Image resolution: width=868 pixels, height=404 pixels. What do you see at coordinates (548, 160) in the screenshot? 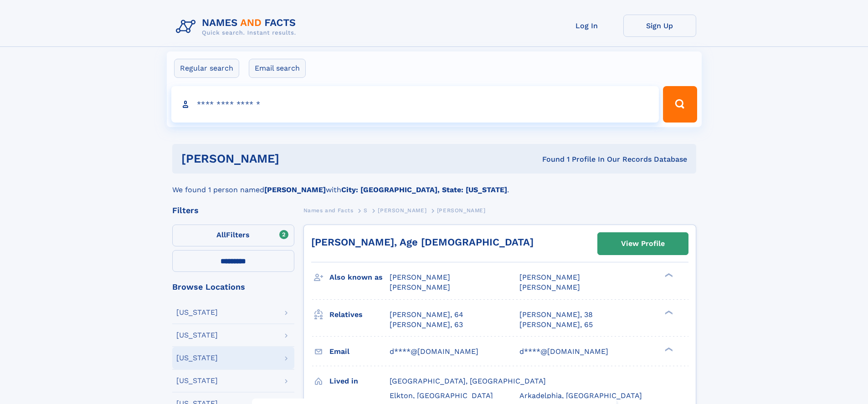
I see `div: Found 1 Profile In Our Records Database` at bounding box center [548, 160].